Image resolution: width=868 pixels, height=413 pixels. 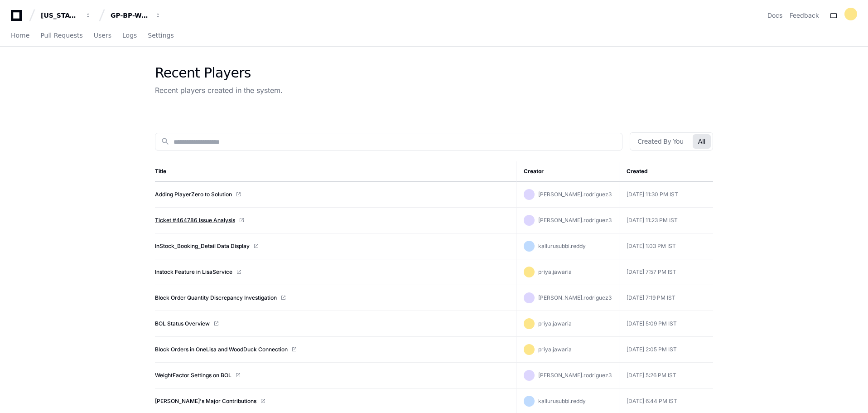 What do you see at coordinates (160, 36) in the screenshot?
I see `a: Settings` at bounding box center [160, 36].